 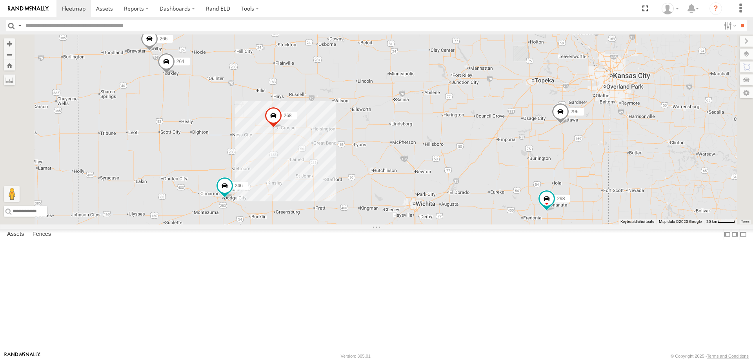 I want to click on button: Keyboard shortcuts, so click(x=637, y=222).